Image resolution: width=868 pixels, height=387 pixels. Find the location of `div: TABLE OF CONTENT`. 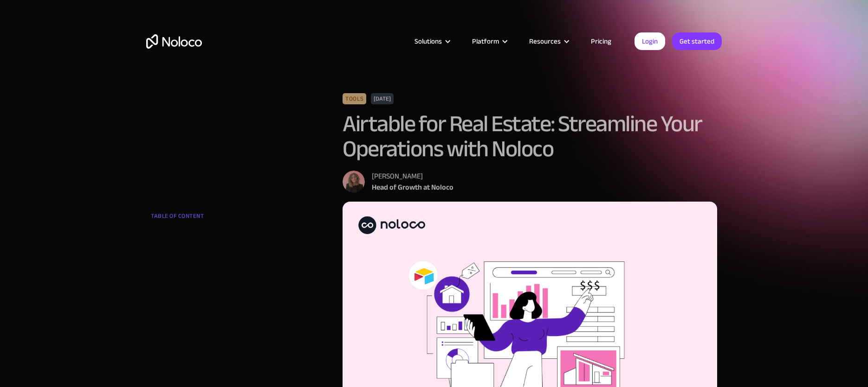

div: TABLE OF CONTENT is located at coordinates (207, 218).